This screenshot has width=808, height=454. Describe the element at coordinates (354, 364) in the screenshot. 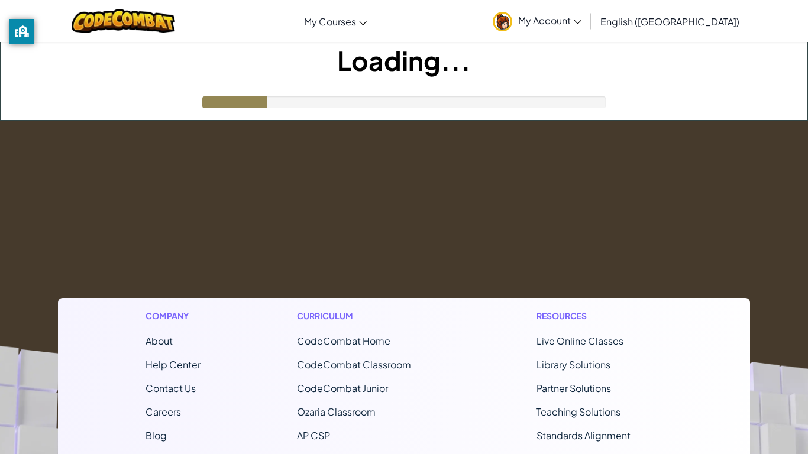

I see `a: CodeCombat Classroom` at that location.